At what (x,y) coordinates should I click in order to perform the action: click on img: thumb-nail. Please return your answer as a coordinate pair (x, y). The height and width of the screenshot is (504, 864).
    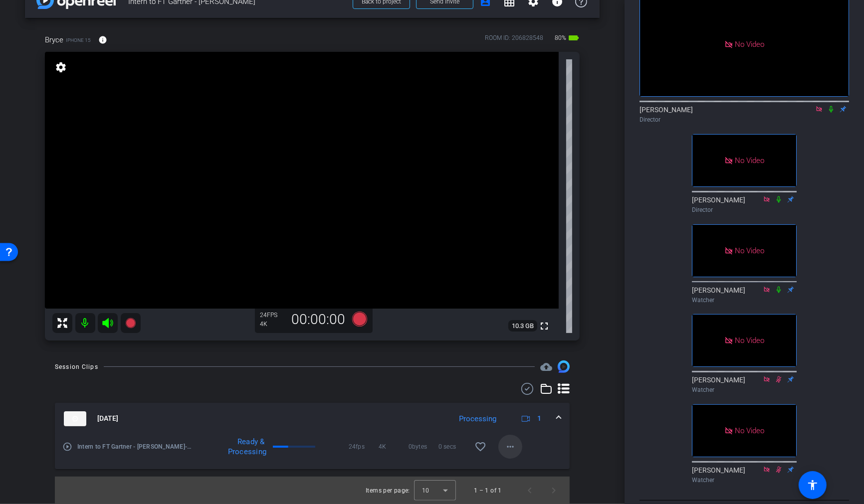
    Looking at the image, I should click on (75, 419).